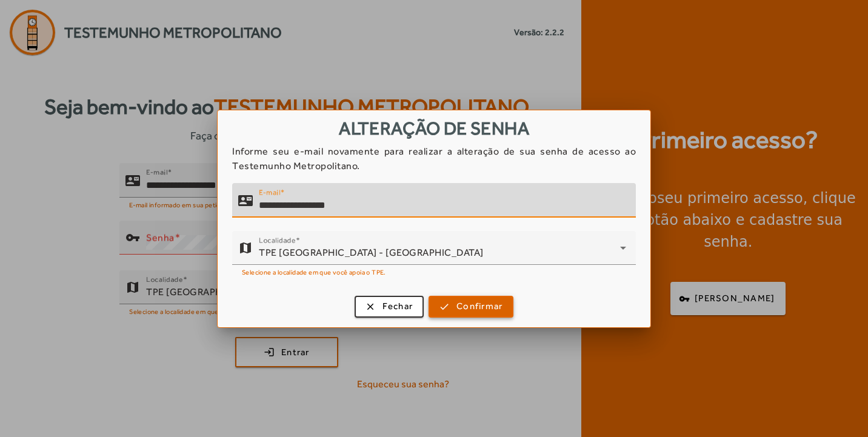 Image resolution: width=868 pixels, height=437 pixels. Describe the element at coordinates (269, 191) in the screenshot. I see `mat-label: E-mail` at that location.